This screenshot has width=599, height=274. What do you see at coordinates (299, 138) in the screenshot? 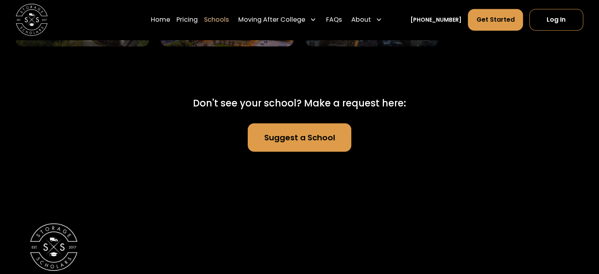
I see `a: Suggest a School` at bounding box center [299, 138].